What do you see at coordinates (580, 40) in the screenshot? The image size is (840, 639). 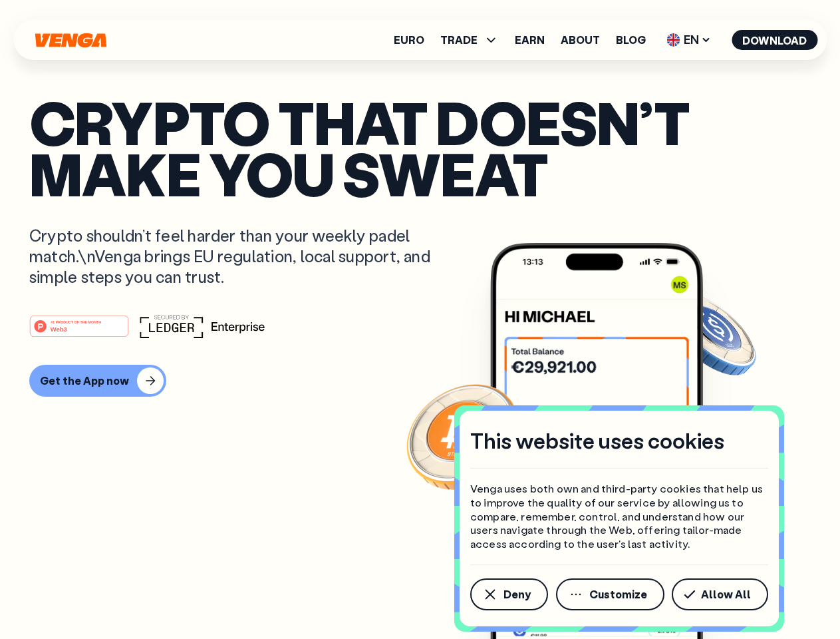 I see `a: About` at bounding box center [580, 40].